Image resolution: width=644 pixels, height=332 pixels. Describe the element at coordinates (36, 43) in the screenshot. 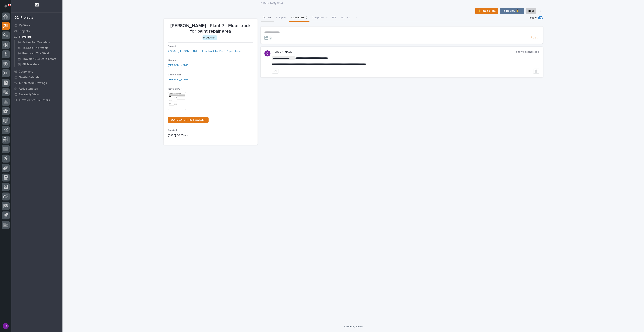

I see `p: Active Fab Travelers` at that location.